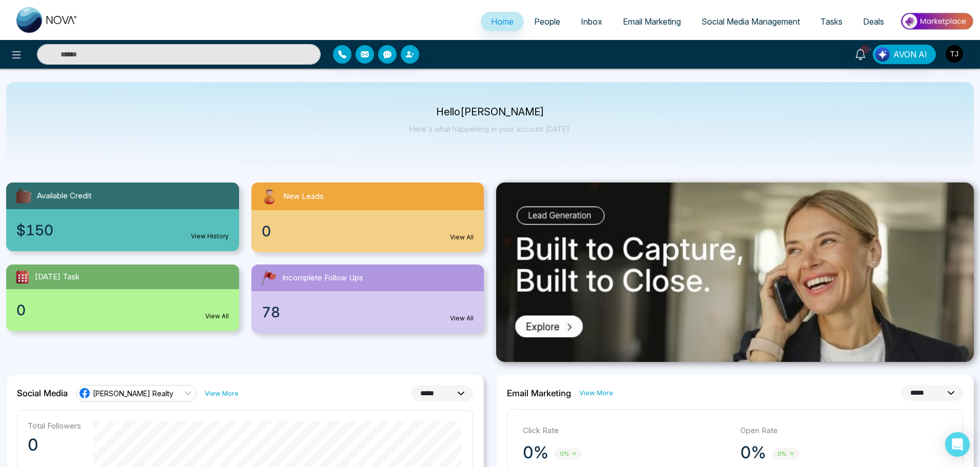 The image size is (980, 467). What do you see at coordinates (751, 21) in the screenshot?
I see `a: Social Media Management` at bounding box center [751, 21].